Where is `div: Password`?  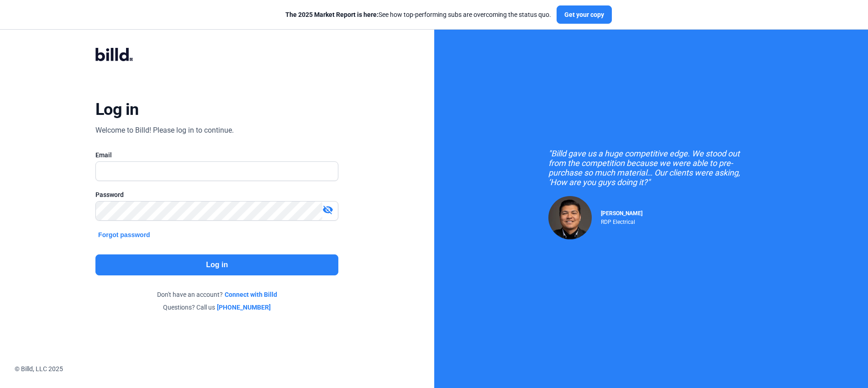
div: Password is located at coordinates (217, 195).